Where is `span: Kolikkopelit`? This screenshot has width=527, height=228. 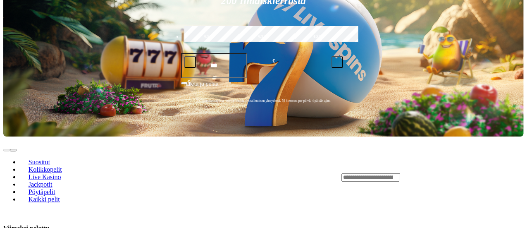
span: Kolikkopelit is located at coordinates (45, 169).